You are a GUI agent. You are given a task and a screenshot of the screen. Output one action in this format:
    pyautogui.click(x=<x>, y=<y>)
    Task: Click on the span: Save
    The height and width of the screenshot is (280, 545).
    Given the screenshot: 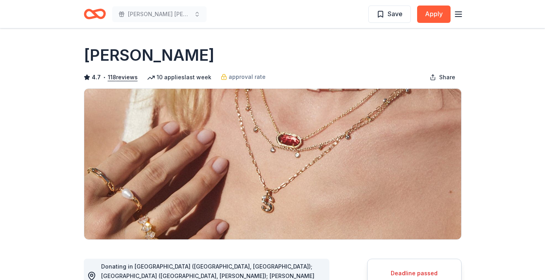 What is the action you would take?
    pyautogui.click(x=395, y=14)
    